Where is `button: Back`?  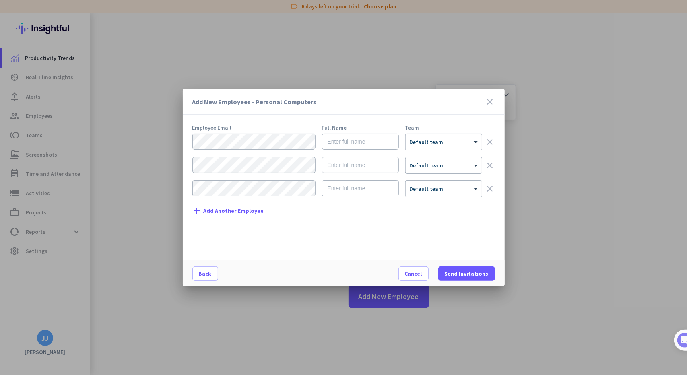 button: Back is located at coordinates (205, 274).